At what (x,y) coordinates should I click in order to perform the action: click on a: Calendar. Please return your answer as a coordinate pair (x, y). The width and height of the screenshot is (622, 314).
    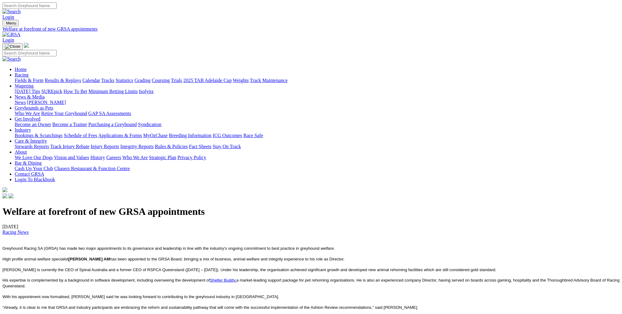
    Looking at the image, I should click on (91, 80).